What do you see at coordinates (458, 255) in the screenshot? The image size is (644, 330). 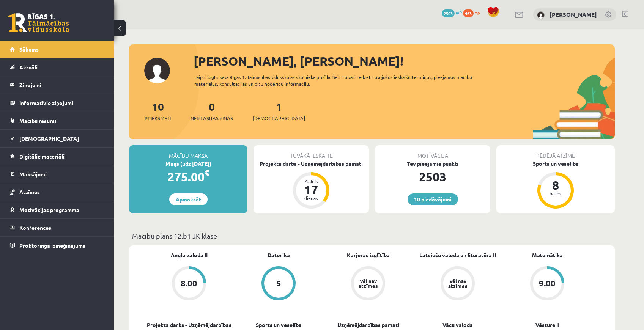 I see `a: Latviešu valoda un literatūra II` at bounding box center [458, 255].